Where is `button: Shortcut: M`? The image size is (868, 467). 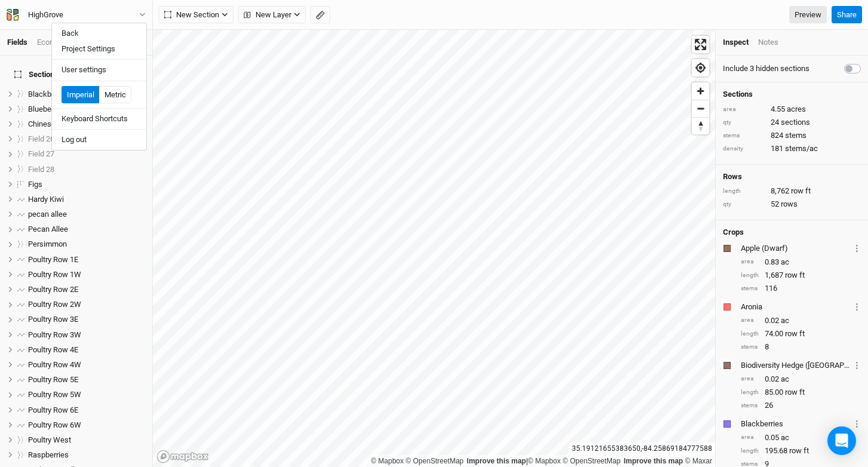
button: Shortcut: M is located at coordinates (320, 14).